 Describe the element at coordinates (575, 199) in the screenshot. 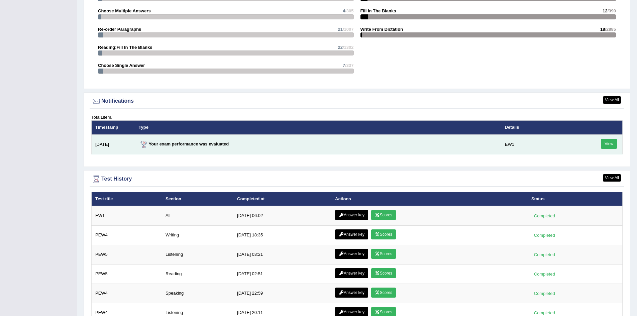

I see `th: Status` at that location.